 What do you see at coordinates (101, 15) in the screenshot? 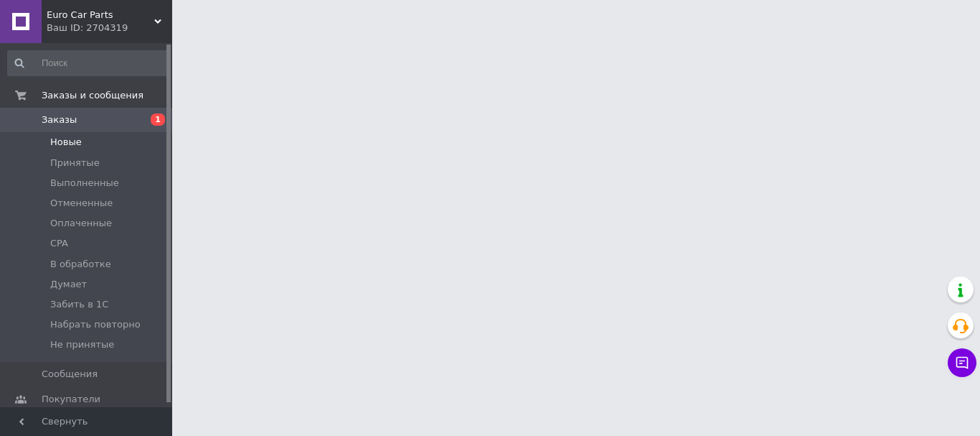
I see `span: Euro Car Parts` at bounding box center [101, 15].